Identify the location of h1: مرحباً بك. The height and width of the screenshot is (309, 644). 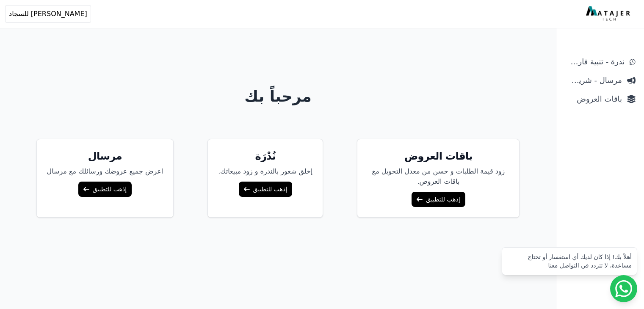
(278, 97).